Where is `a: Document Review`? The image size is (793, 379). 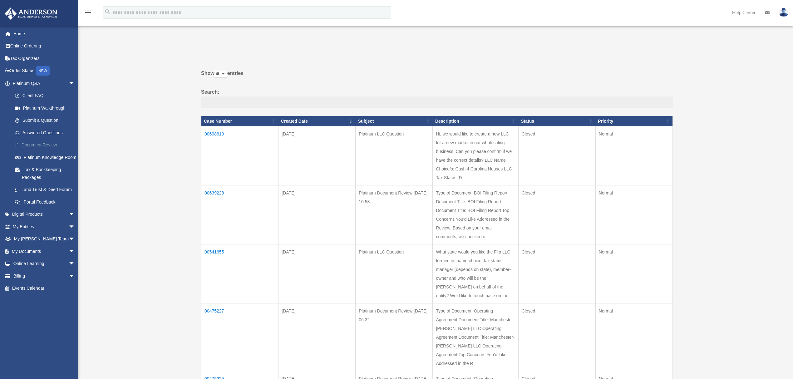
a: Document Review is located at coordinates (47, 145).